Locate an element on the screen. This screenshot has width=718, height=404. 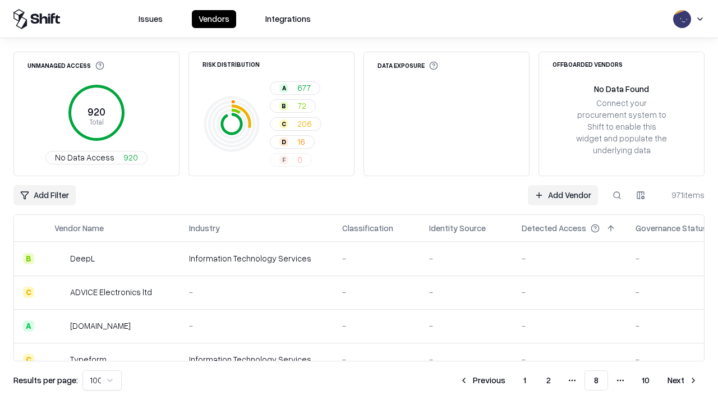
div: Detected Access is located at coordinates (554, 228).